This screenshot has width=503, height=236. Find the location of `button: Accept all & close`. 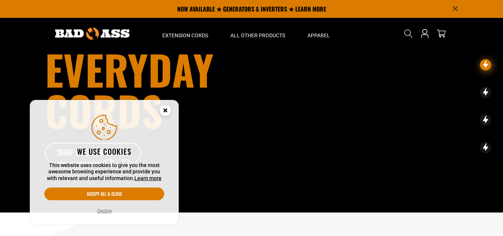

button: Accept all & close is located at coordinates (104, 194).